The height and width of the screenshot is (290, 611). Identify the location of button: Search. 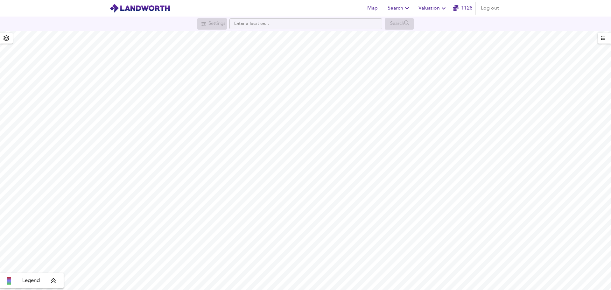
(399, 8).